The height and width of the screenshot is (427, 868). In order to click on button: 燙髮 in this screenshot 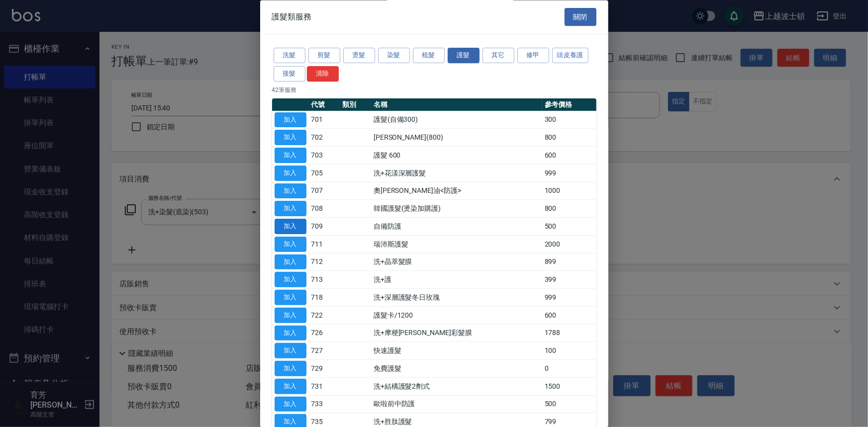, I will do `click(359, 55)`.